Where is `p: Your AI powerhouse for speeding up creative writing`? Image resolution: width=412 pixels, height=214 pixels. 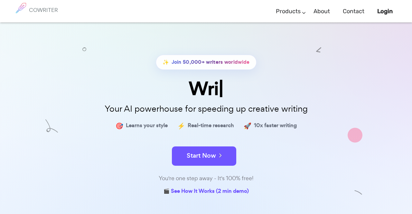
p: Your AI powerhouse for speeding up creative writing is located at coordinates (206, 109).